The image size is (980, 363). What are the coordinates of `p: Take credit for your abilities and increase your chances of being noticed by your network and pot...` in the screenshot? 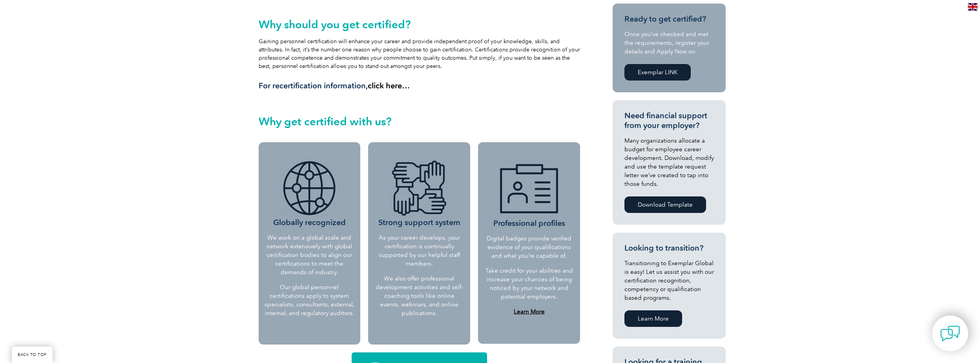 It's located at (529, 283).